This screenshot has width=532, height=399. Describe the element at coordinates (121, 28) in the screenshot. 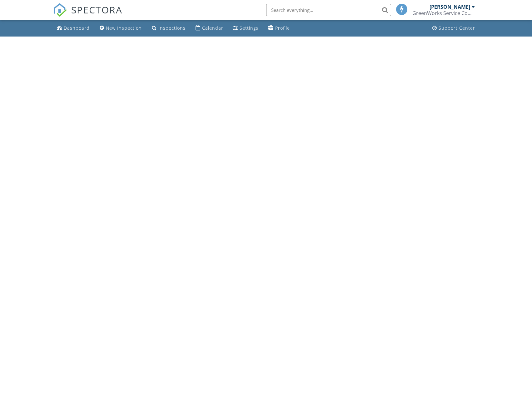

I see `a: New Inspection` at that location.